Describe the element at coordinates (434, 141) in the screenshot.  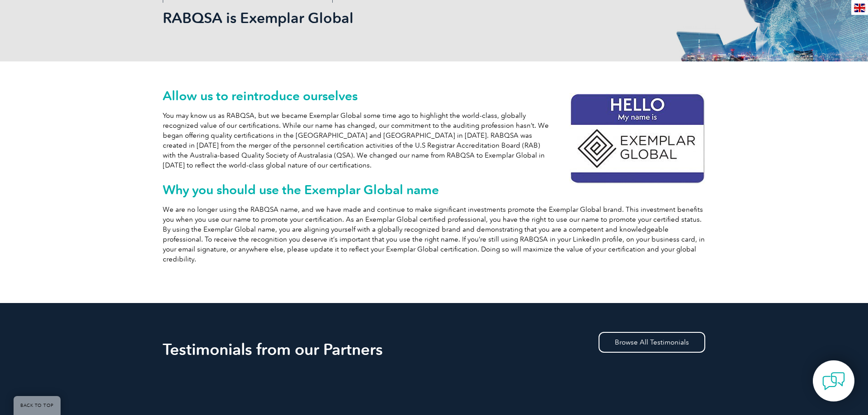
I see `p: You may know us as RABQSA, but we became Exemplar Global some time ago to highlight the world-cla...` at that location.